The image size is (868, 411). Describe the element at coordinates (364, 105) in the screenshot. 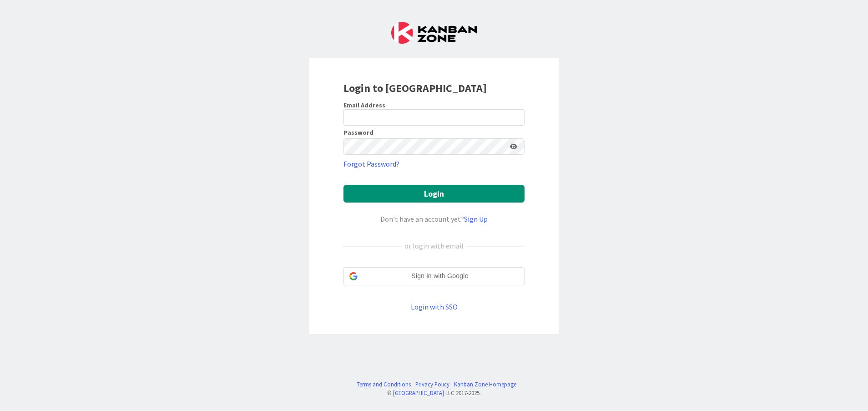

I see `label: Email Address` at that location.